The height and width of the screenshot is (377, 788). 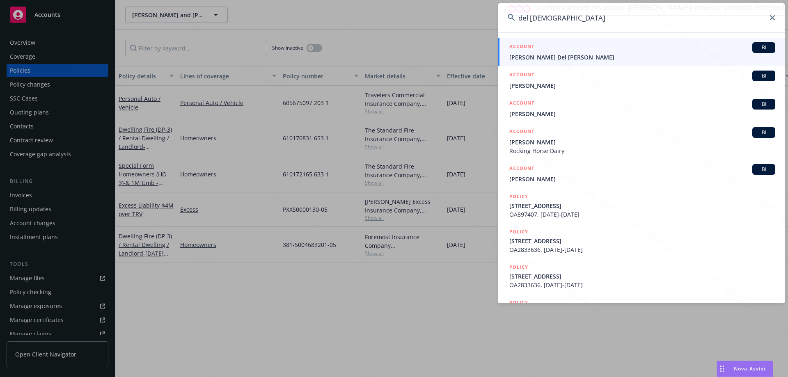 What do you see at coordinates (750, 369) in the screenshot?
I see `span: Nova Assist` at bounding box center [750, 369].